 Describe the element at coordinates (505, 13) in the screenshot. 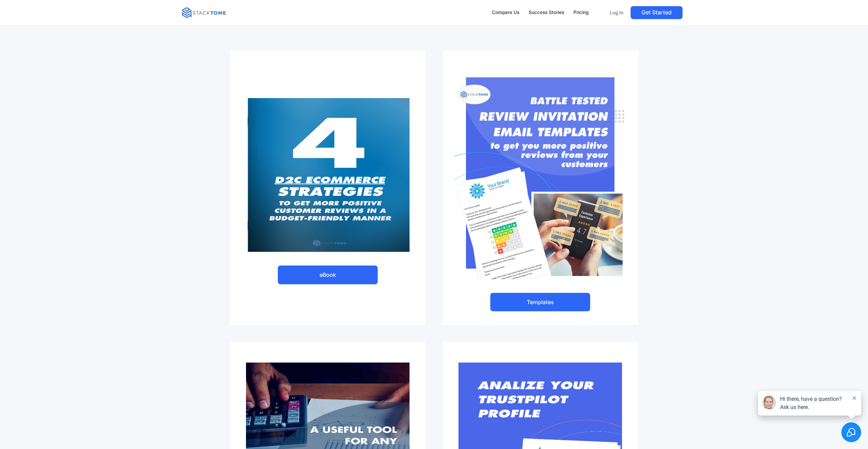

I see `a: Compare Us` at that location.